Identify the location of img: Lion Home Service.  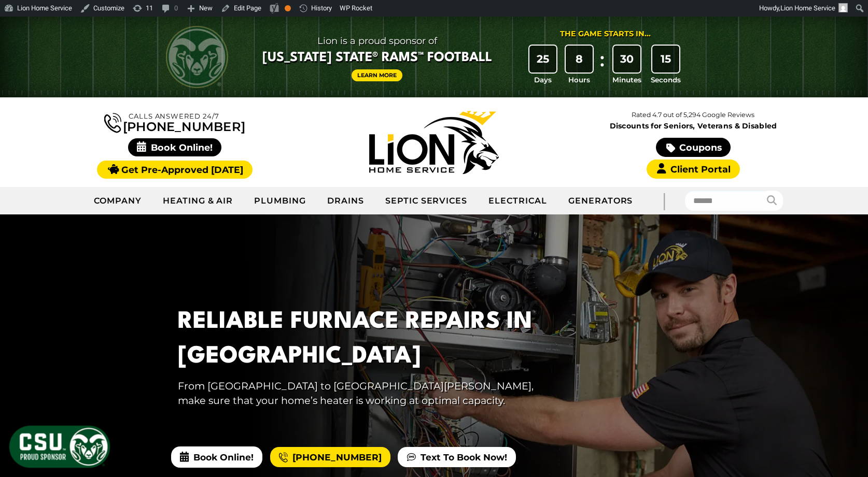
(434, 142).